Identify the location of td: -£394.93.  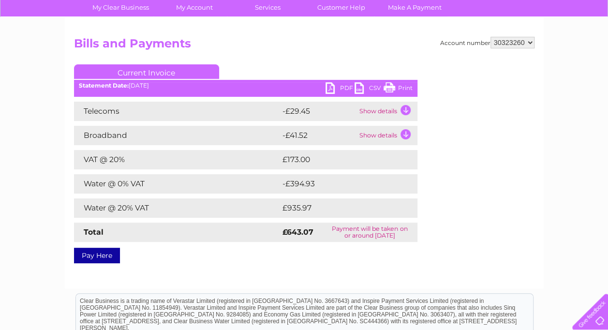
(341, 184).